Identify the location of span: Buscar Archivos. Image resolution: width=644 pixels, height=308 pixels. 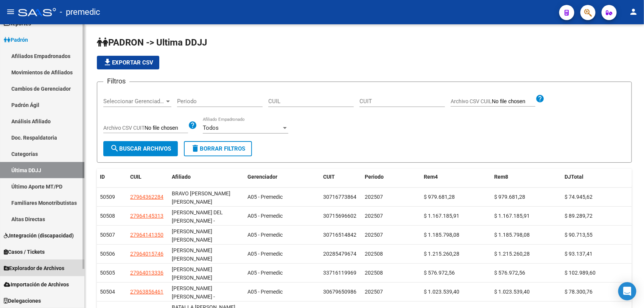
(141, 148).